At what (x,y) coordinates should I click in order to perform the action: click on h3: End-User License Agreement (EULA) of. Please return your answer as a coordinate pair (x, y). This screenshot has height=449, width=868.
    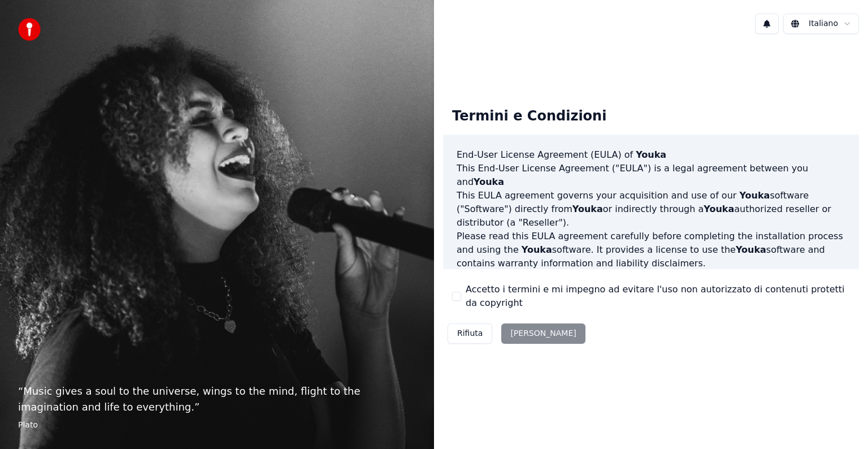
    Looking at the image, I should click on (651, 155).